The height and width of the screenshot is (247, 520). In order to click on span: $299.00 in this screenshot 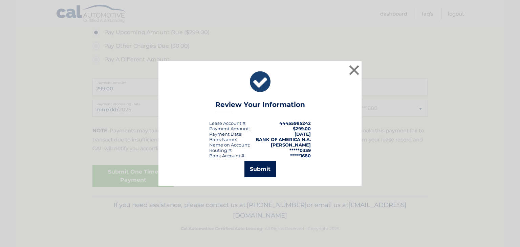, I will do `click(302, 129)`.